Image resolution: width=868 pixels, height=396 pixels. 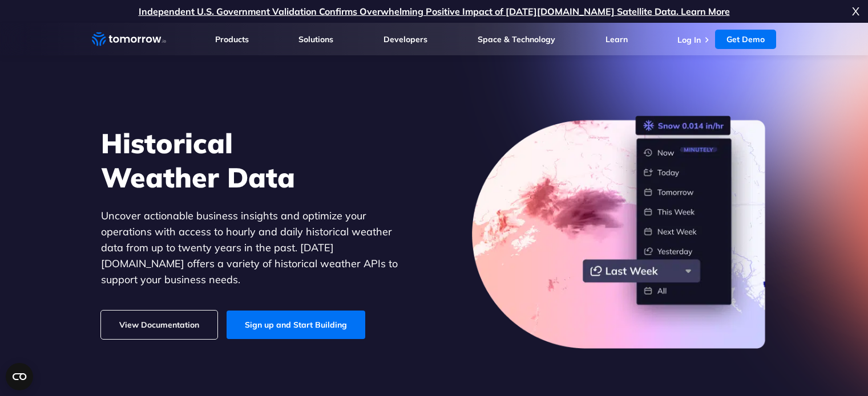 What do you see at coordinates (689, 40) in the screenshot?
I see `a: Log In` at bounding box center [689, 40].